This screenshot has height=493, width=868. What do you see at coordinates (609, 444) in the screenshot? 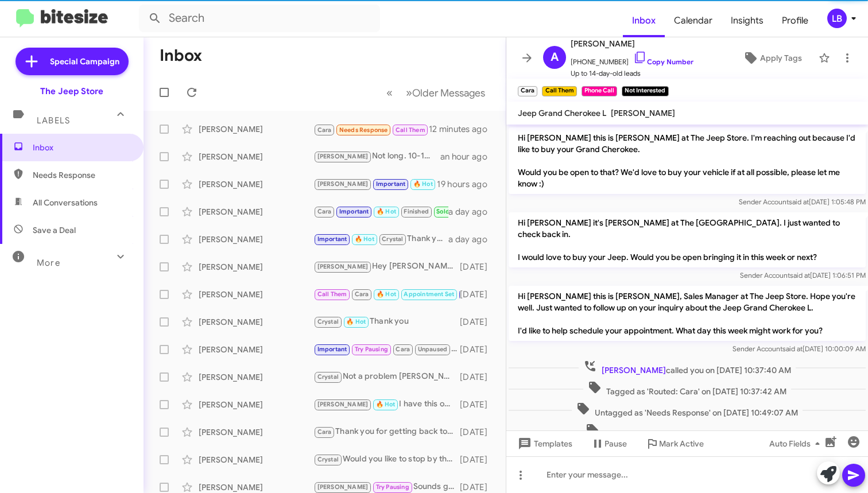
I see `button: Pause` at bounding box center [609, 444].